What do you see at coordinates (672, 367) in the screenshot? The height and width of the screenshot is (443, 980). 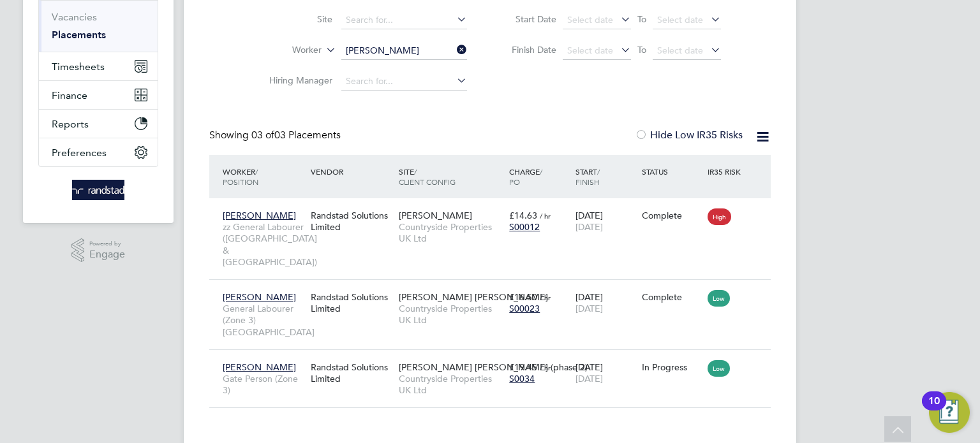 I see `div: In Progress` at bounding box center [672, 367].